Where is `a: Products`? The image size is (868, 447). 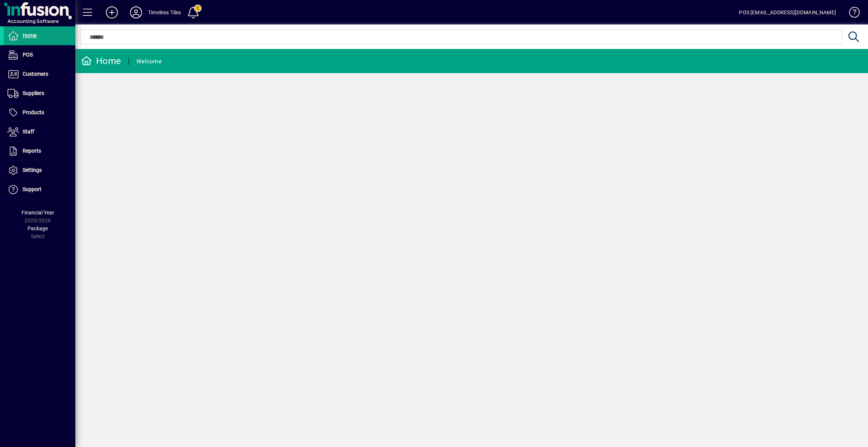 a: Products is located at coordinates (40, 113).